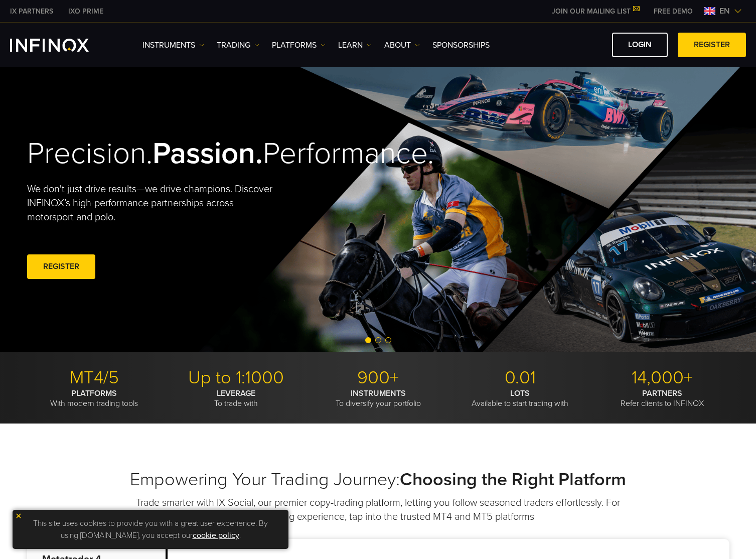 The image size is (756, 559). I want to click on a: TRADING, so click(238, 45).